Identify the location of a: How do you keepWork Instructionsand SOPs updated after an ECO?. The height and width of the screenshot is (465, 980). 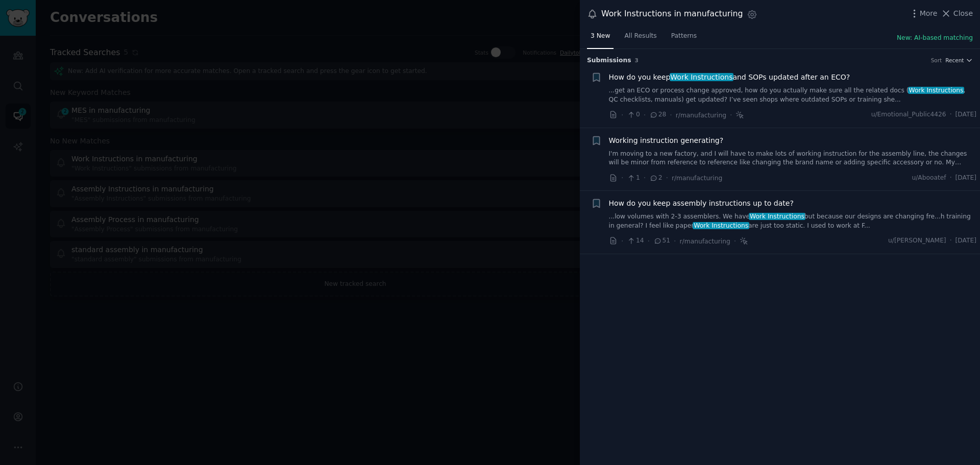
(729, 77).